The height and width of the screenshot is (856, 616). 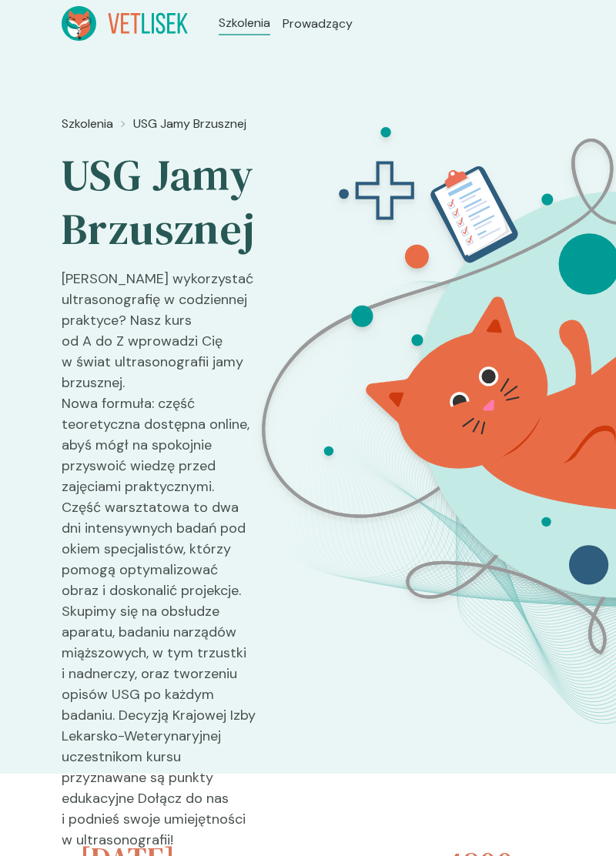 What do you see at coordinates (317, 24) in the screenshot?
I see `a: Prowadzący` at bounding box center [317, 24].